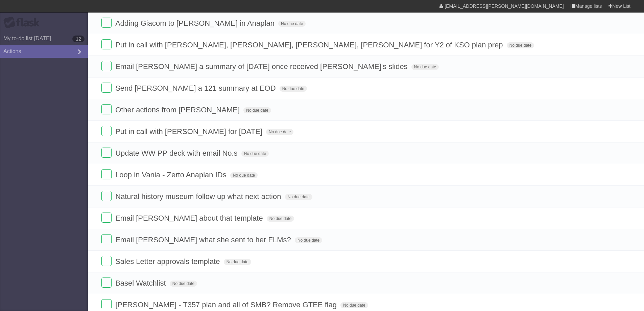 This screenshot has height=311, width=644. What do you see at coordinates (199, 196) in the screenshot?
I see `span: Natural history museum follow up what next action` at bounding box center [199, 196].